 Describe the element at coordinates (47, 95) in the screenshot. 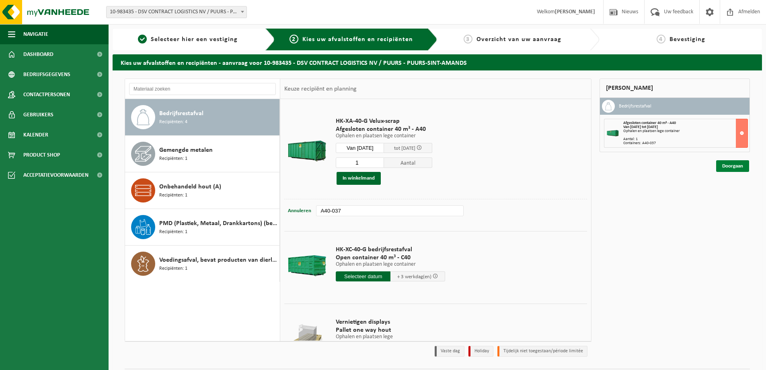

I see `span: Contactpersonen` at that location.